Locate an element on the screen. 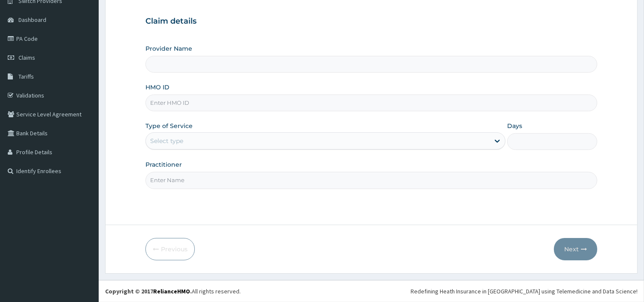 This screenshot has width=644, height=302. span: Dashboard is located at coordinates (32, 20).